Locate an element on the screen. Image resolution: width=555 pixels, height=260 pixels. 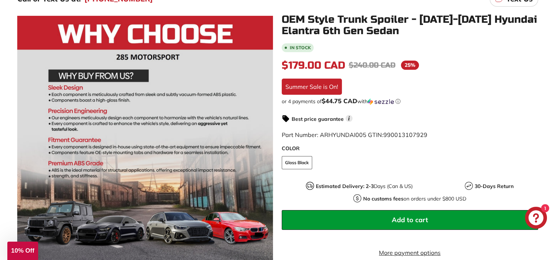
strong: No customs fees is located at coordinates (384, 199).